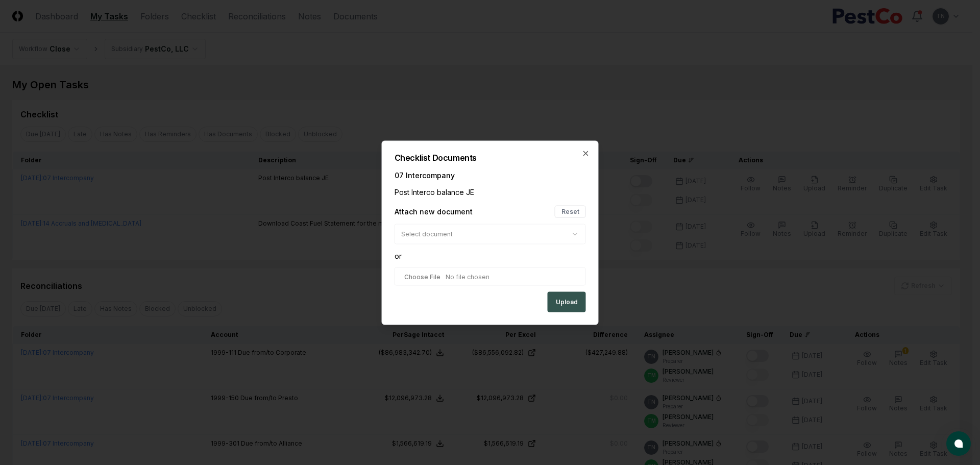 The height and width of the screenshot is (465, 980). What do you see at coordinates (567, 302) in the screenshot?
I see `button: Upload` at bounding box center [567, 302].